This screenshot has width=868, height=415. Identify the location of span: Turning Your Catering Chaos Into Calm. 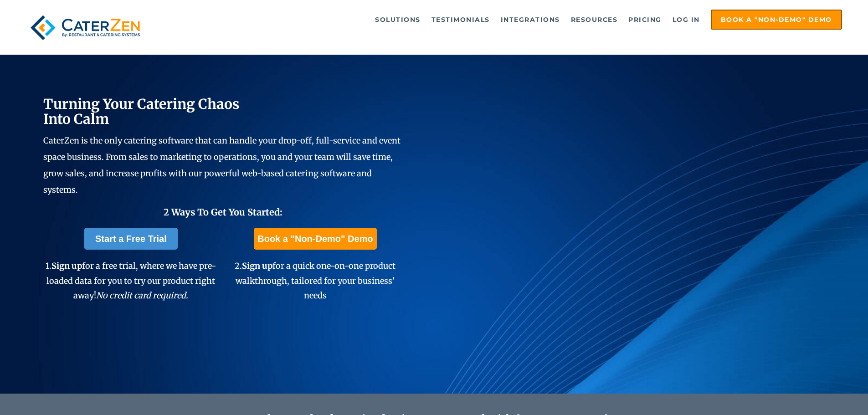
(141, 111).